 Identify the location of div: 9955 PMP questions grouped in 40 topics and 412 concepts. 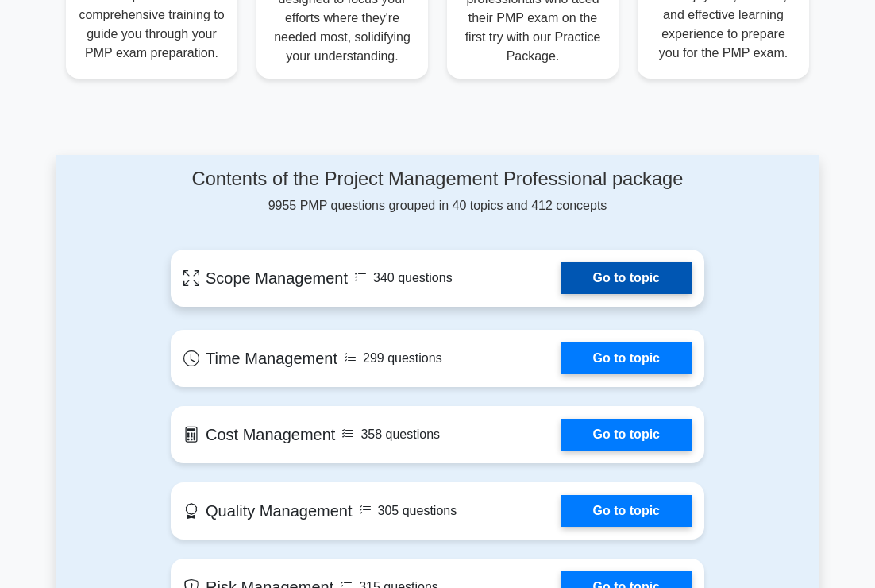
(438, 191).